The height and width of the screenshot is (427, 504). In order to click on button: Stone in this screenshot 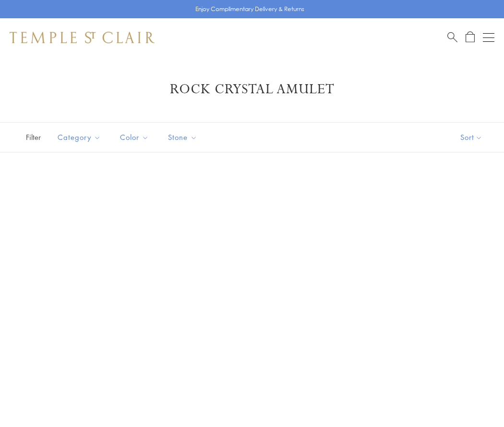, I will do `click(182, 137)`.